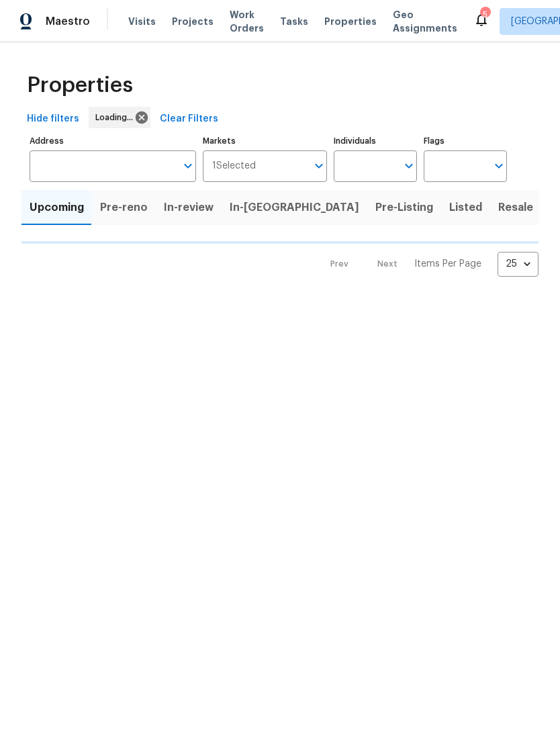 The image size is (560, 730). I want to click on div: 25, so click(518, 264).